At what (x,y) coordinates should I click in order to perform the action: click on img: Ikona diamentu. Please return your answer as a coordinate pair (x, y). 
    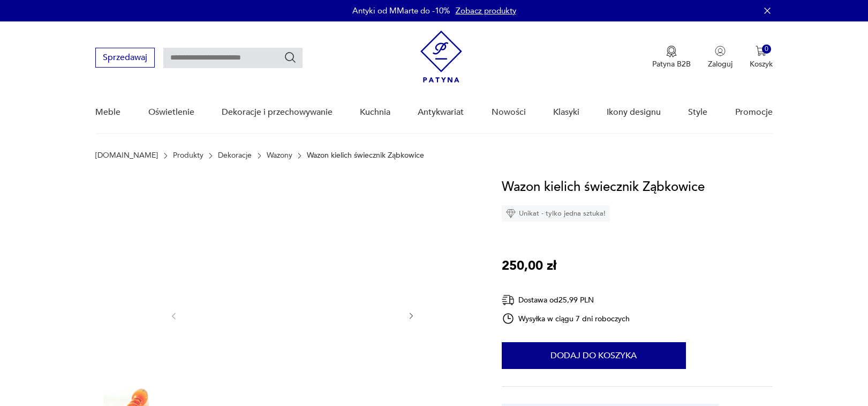
    Looking at the image, I should click on (511, 213).